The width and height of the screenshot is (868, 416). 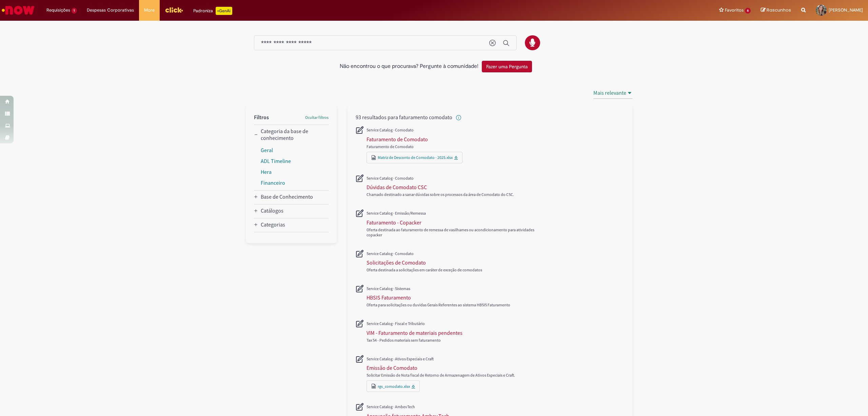 I want to click on img: click_logo_yellow_360x200.png, so click(x=174, y=10).